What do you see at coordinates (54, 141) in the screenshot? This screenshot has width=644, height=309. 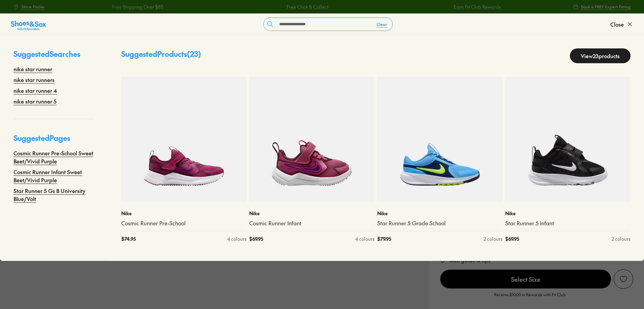 I see `p: Suggested Pages` at bounding box center [54, 141].